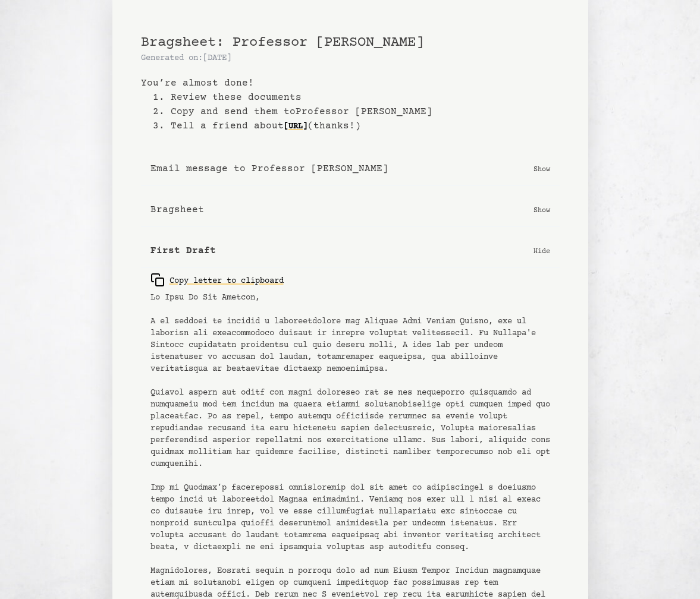  Describe the element at coordinates (217, 280) in the screenshot. I see `button: Copy letter to clipboard` at that location.